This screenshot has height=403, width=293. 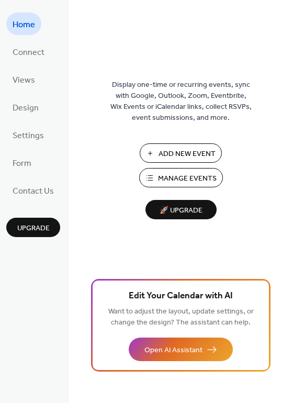 What do you see at coordinates (24, 24) in the screenshot?
I see `a: Home` at bounding box center [24, 24].